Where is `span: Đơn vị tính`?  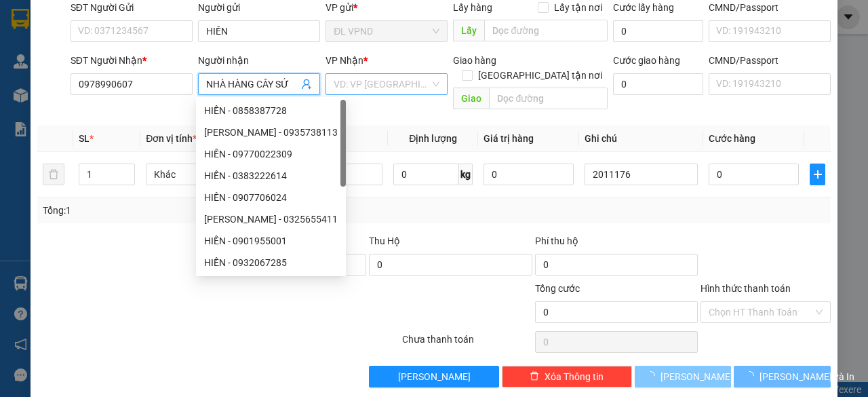 span: Đơn vị tính is located at coordinates (171, 138).